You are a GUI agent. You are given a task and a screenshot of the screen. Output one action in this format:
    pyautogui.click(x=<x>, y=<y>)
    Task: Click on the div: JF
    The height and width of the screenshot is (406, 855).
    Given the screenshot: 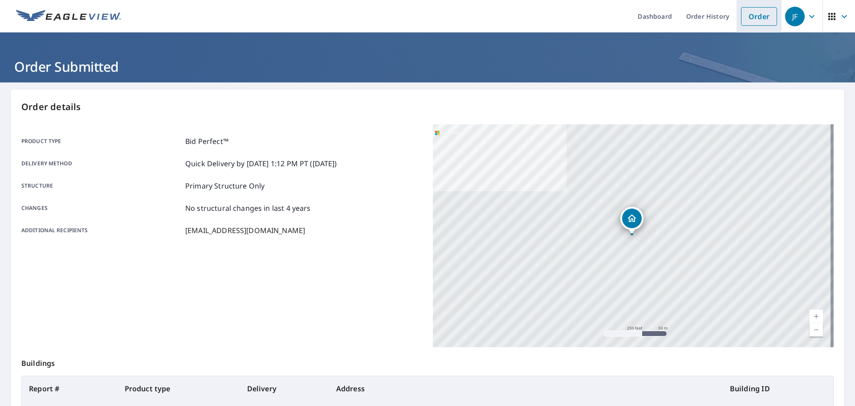 What is the action you would take?
    pyautogui.click(x=795, y=16)
    